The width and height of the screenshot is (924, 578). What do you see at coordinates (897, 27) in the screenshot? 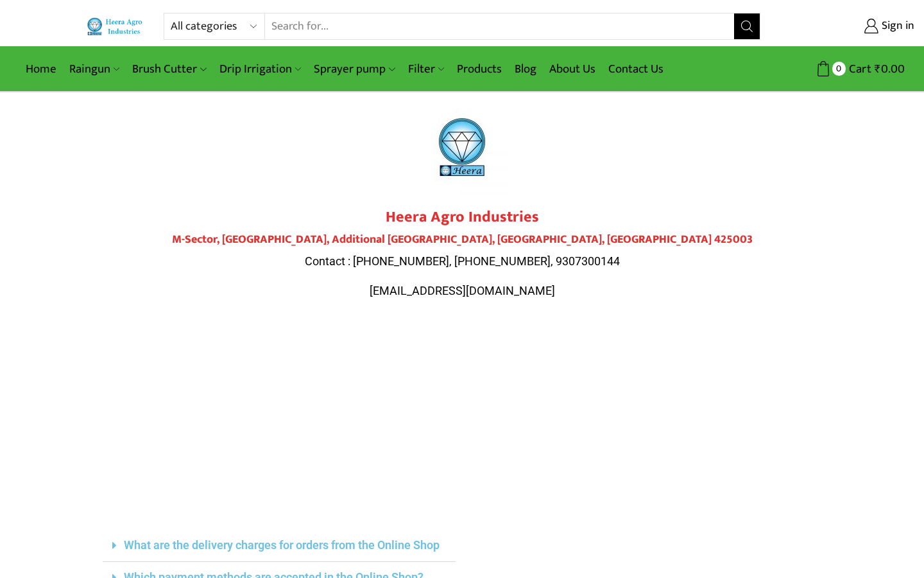
I see `span: Sign in` at bounding box center [897, 27].